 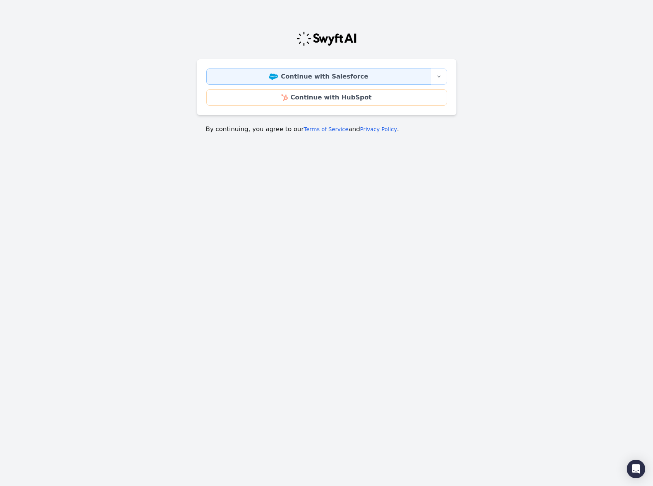 I want to click on div: Open Intercom Messenger, so click(x=636, y=469).